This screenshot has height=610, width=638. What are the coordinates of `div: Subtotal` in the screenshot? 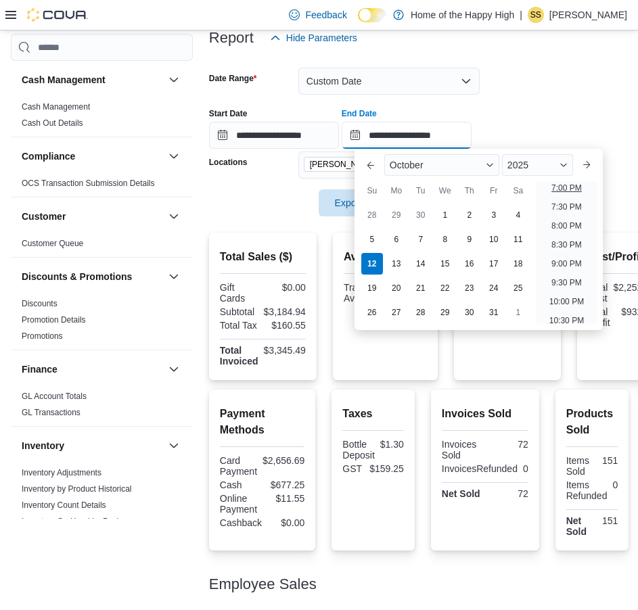 It's located at (239, 312).